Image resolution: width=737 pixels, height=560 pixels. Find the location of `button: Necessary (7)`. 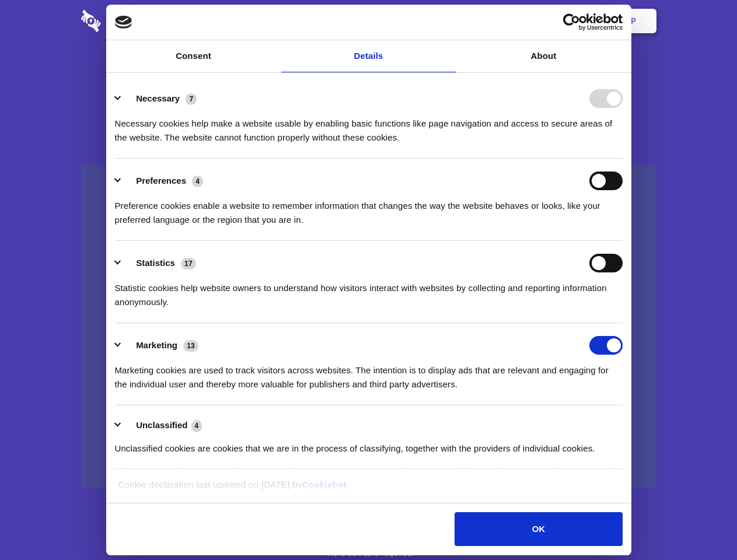

button: Necessary (7) is located at coordinates (159, 99).